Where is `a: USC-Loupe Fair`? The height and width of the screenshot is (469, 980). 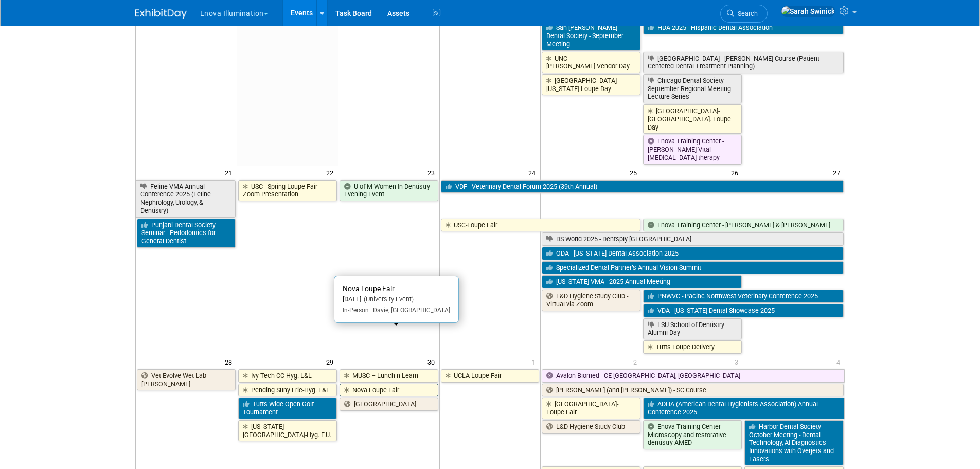
a: USC-Loupe Fair is located at coordinates (540, 226).